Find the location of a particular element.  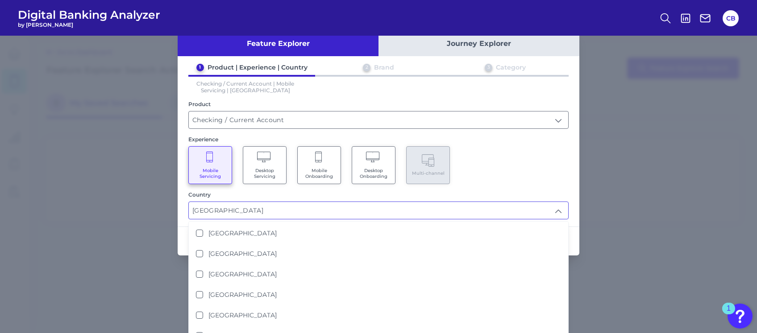

button: Desktop Servicing is located at coordinates (265, 165).